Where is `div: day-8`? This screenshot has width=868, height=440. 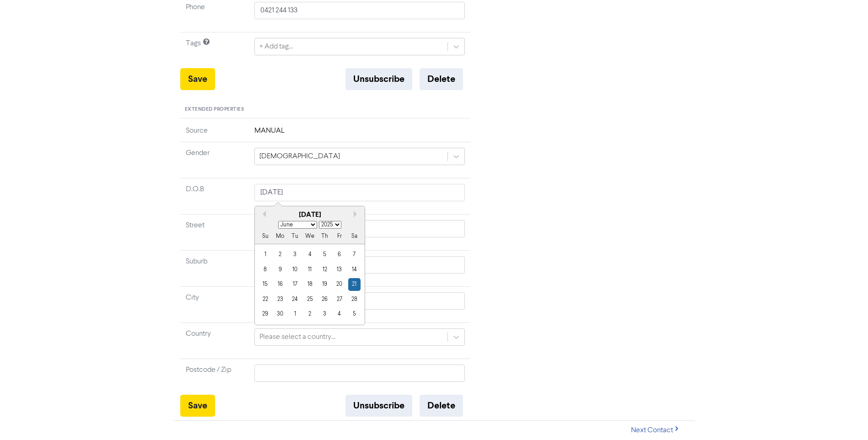 div: day-8 is located at coordinates (265, 270).